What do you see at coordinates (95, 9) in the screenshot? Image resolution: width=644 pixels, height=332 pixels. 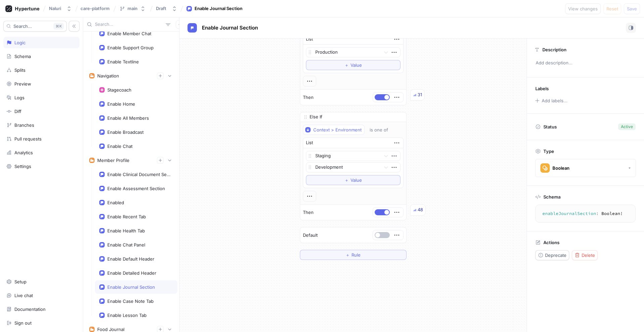 I see `span: care-platform` at bounding box center [95, 9].